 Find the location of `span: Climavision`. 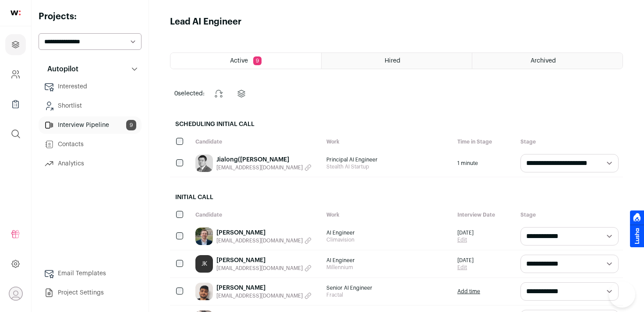

span: Climavision is located at coordinates (388, 240).